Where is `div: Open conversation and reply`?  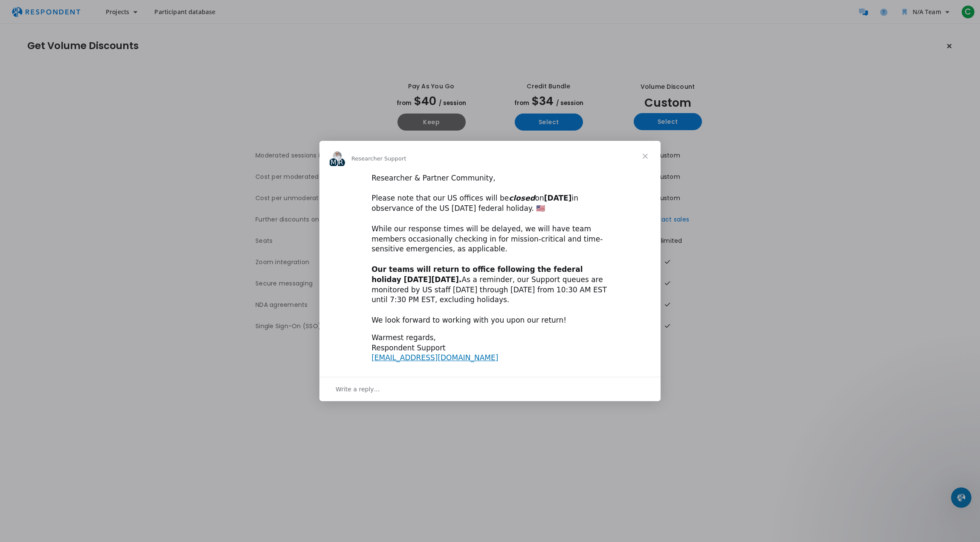 div: Open conversation and reply is located at coordinates (490, 389).